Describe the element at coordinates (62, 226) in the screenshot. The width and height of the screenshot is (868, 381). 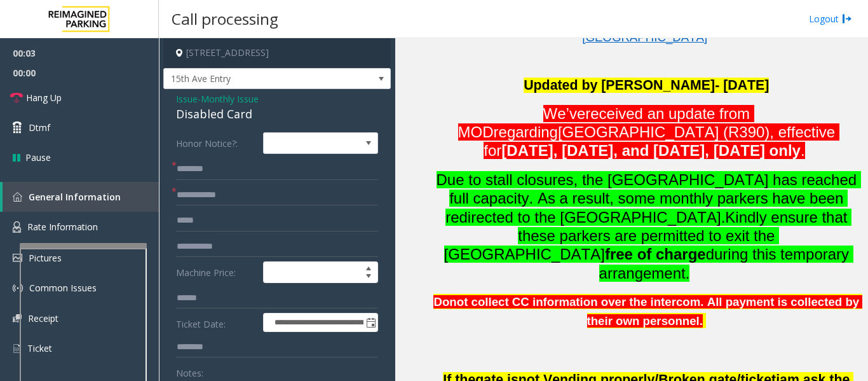
I see `span: Rate Information` at that location.